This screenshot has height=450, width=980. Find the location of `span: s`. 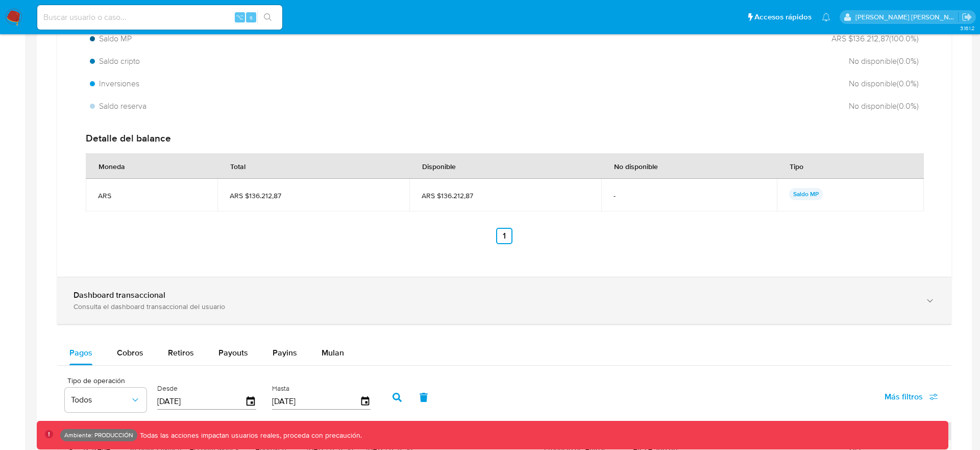

span: s is located at coordinates (251, 16).